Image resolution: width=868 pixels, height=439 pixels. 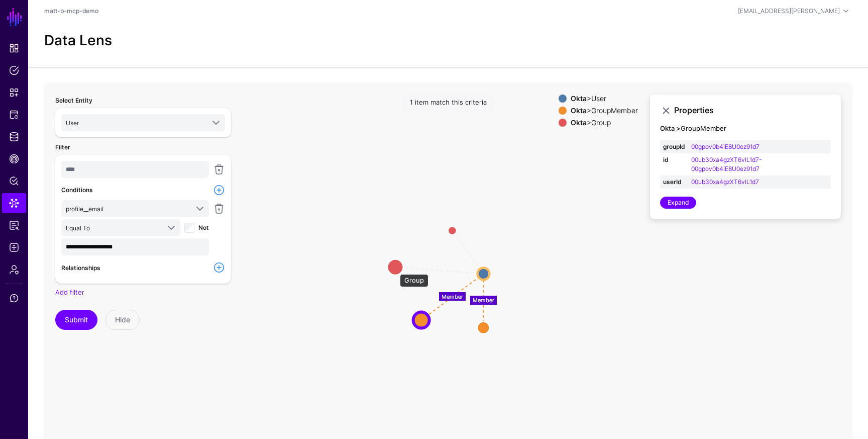 I want to click on span: Dashboard, so click(x=14, y=48).